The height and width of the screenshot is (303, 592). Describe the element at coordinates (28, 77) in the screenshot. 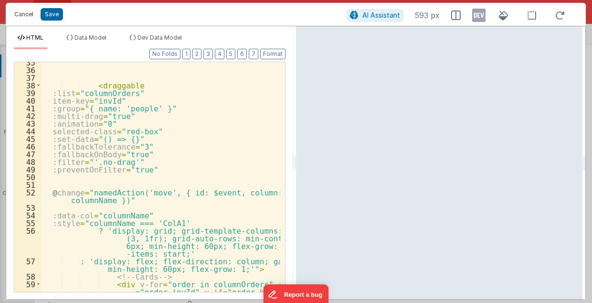

I see `div: 37` at that location.